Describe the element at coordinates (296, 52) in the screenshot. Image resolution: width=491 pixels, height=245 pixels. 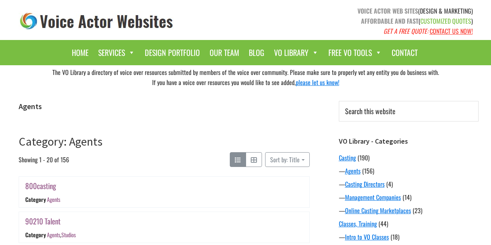
I see `a: VO Library` at that location.